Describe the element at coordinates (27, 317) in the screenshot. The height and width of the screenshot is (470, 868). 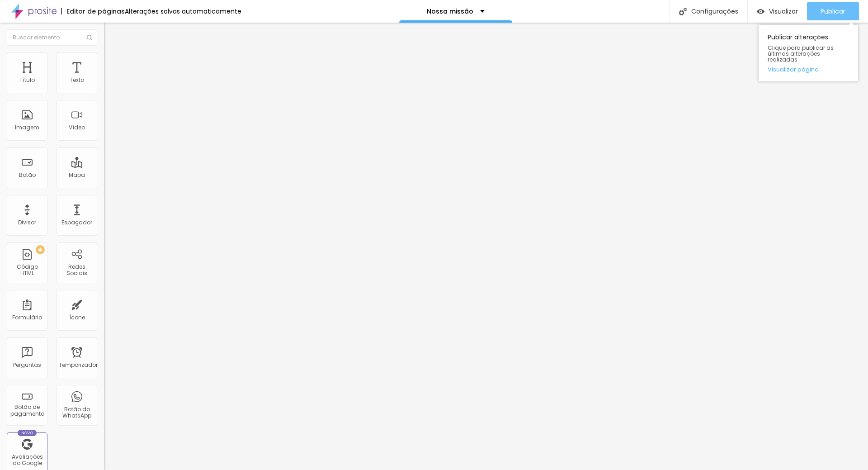
I see `font: Formulário` at that location.